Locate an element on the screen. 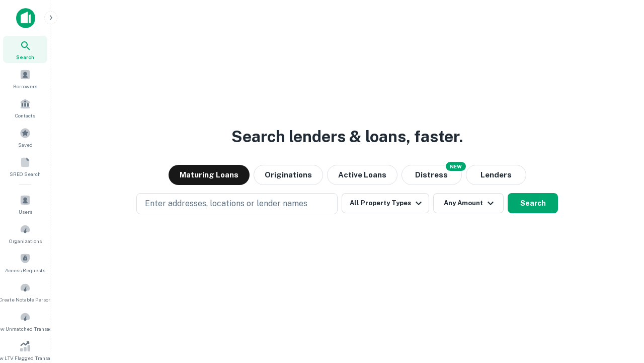 The width and height of the screenshot is (644, 363). p: Enter addresses, locations or lender names is located at coordinates (226, 204).